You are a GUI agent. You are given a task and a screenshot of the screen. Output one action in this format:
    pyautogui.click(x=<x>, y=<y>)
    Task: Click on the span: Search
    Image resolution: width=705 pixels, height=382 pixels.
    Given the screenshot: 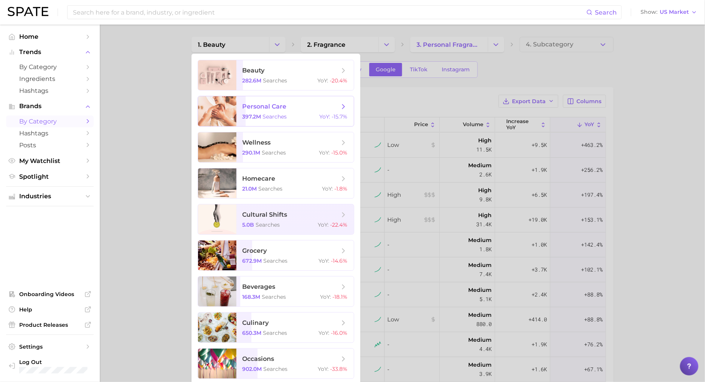 What is the action you would take?
    pyautogui.click(x=606, y=12)
    